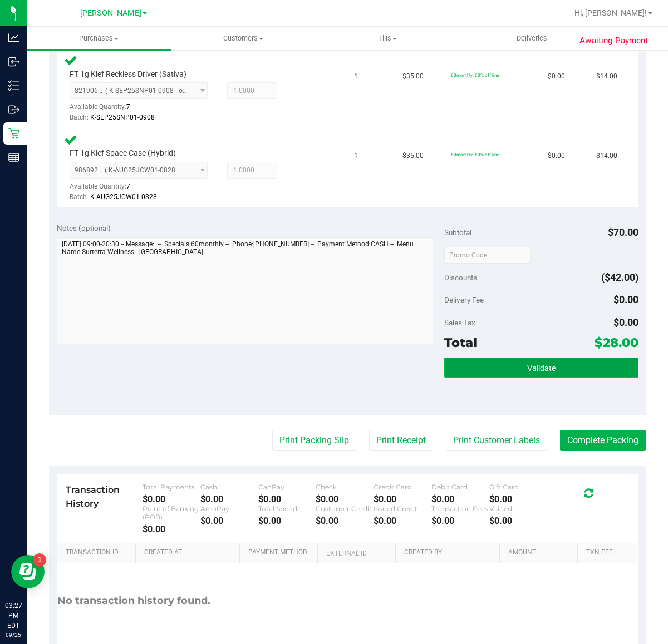 The height and width of the screenshot is (644, 668). I want to click on div: Gift Card, so click(518, 487).